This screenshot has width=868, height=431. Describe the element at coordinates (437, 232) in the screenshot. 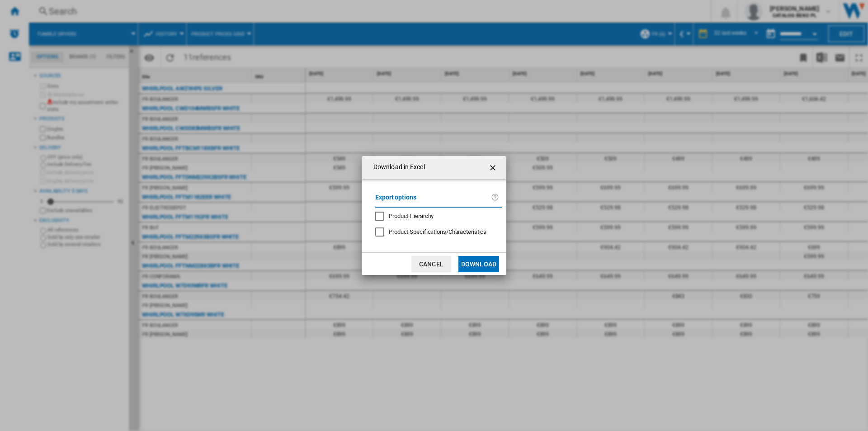

I see `span: Product Specifications/Characteristics` at that location.